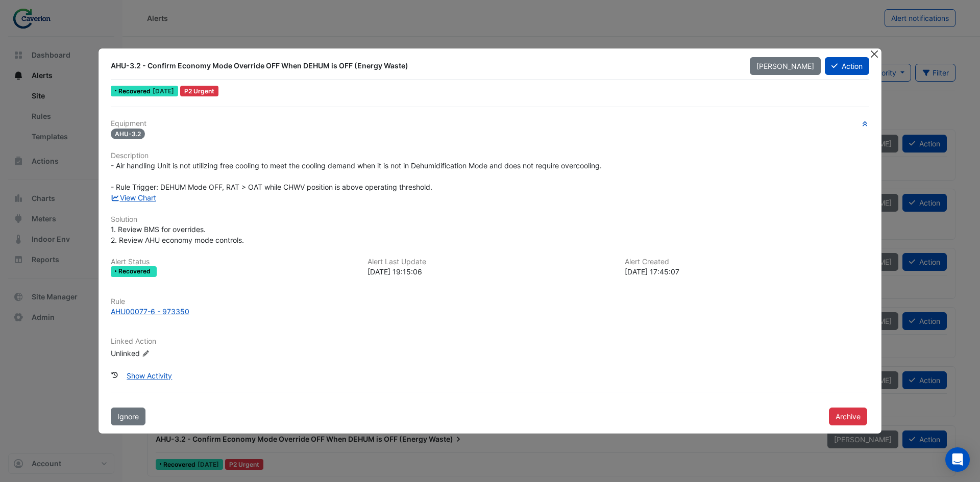 The height and width of the screenshot is (482, 980). What do you see at coordinates (424, 66) in the screenshot?
I see `div: AHU-3.2 - Confirm Economy Mode Override OFF When DEHUM is OFF (Energy Waste)` at bounding box center [424, 66].